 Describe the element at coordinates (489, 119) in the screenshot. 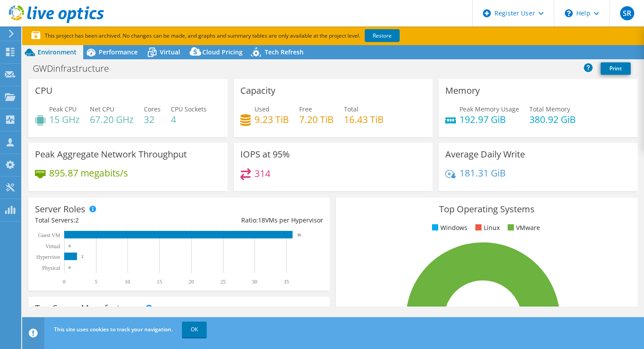

I see `h4: 192.97 GiB` at that location.